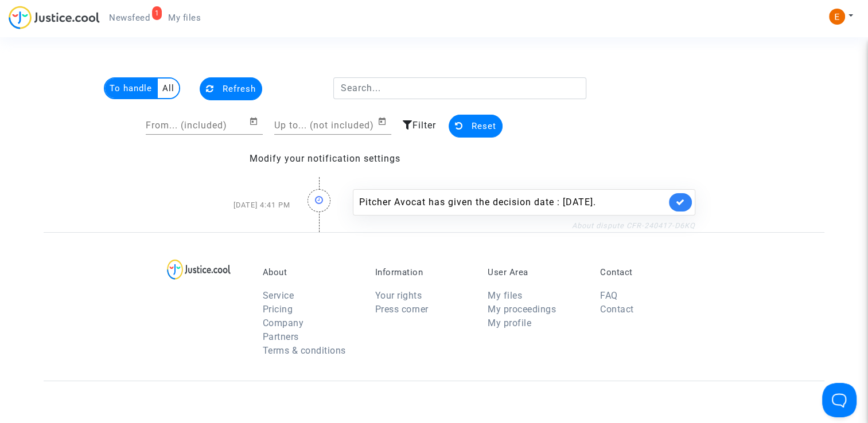  Describe the element at coordinates (460, 88) in the screenshot. I see `input: Search...` at that location.